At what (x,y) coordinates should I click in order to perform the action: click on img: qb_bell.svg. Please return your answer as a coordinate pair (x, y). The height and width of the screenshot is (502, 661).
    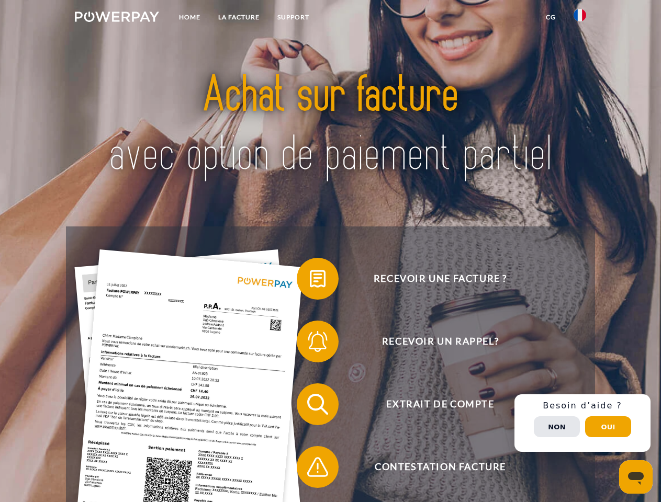
    Looking at the image, I should click on (318, 342).